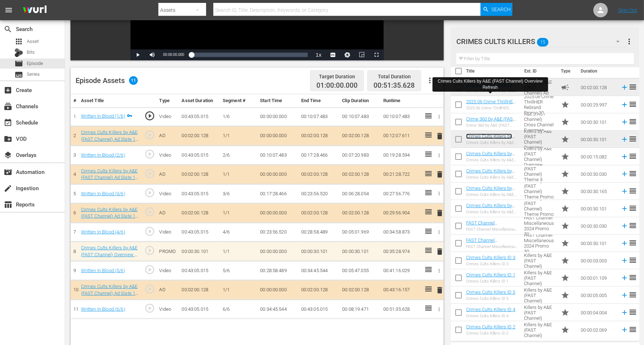 The width and height of the screenshot is (644, 345). Describe the element at coordinates (278, 136) in the screenshot. I see `td: 00:00:00.000` at that location.